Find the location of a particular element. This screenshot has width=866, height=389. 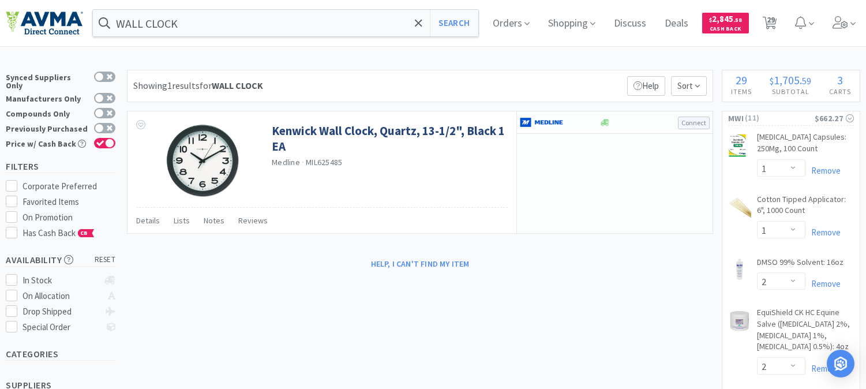

div: Compounds Only is located at coordinates (47, 113).